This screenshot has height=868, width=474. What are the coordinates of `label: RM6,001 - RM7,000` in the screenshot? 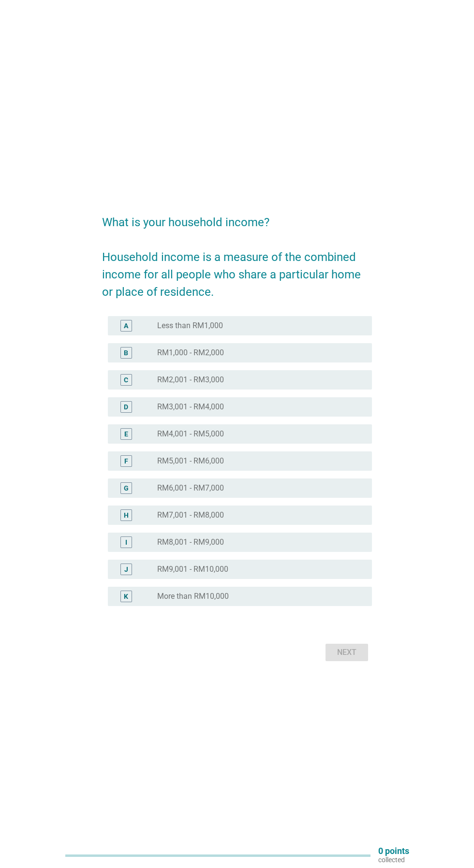 It's located at (191, 488).